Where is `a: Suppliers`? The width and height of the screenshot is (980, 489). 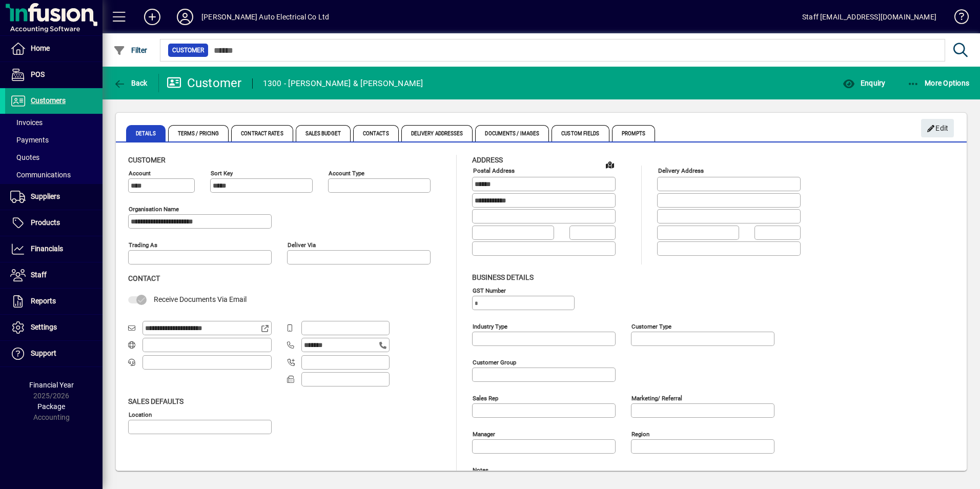
a: Suppliers is located at coordinates (54, 197).